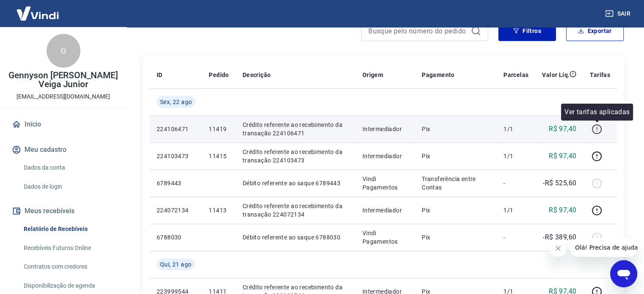 The width and height of the screenshot is (644, 294). Describe the element at coordinates (619, 14) in the screenshot. I see `button: Sair` at that location.